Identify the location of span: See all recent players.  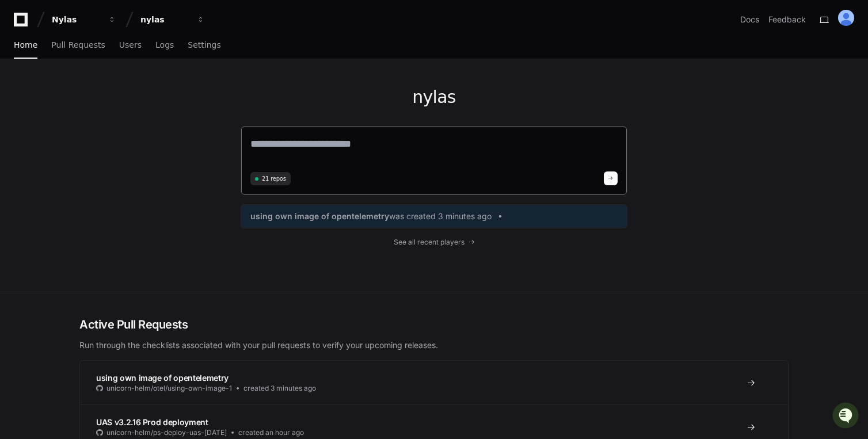
(429, 242).